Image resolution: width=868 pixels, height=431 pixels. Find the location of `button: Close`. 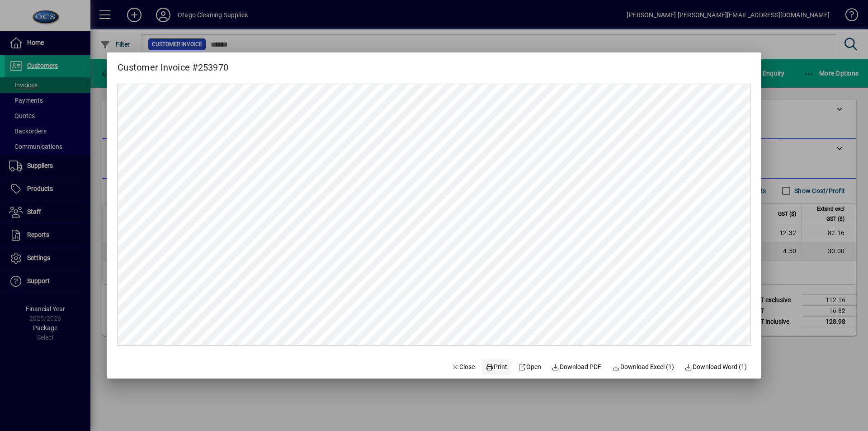

button: Close is located at coordinates (464, 367).